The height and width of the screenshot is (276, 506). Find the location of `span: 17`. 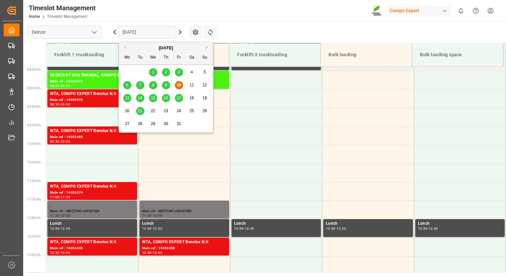

span: 17 is located at coordinates (179, 98).